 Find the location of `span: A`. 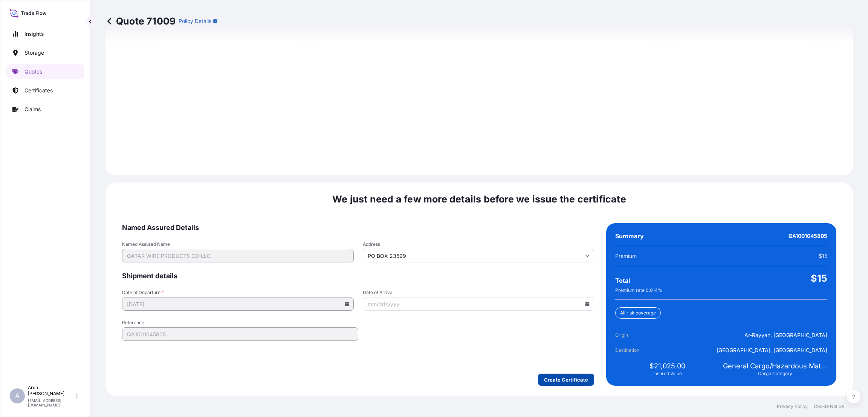

span: A is located at coordinates (17, 396).